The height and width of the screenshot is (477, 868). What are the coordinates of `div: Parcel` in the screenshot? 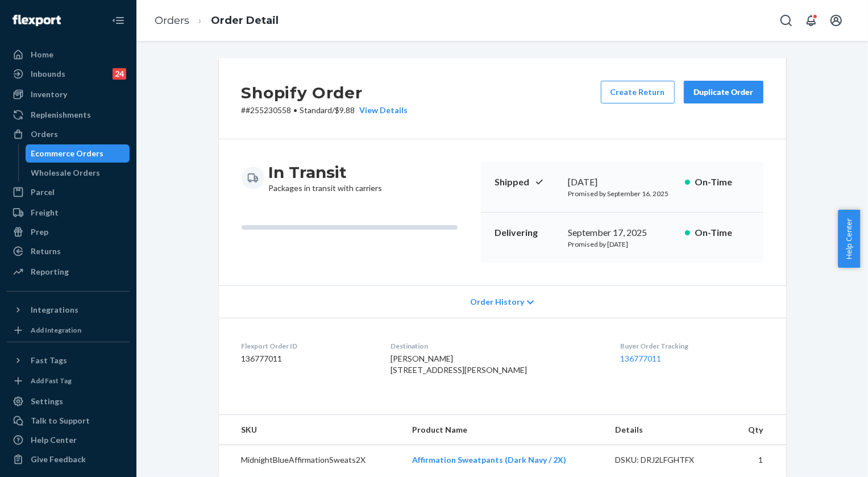 It's located at (42, 192).